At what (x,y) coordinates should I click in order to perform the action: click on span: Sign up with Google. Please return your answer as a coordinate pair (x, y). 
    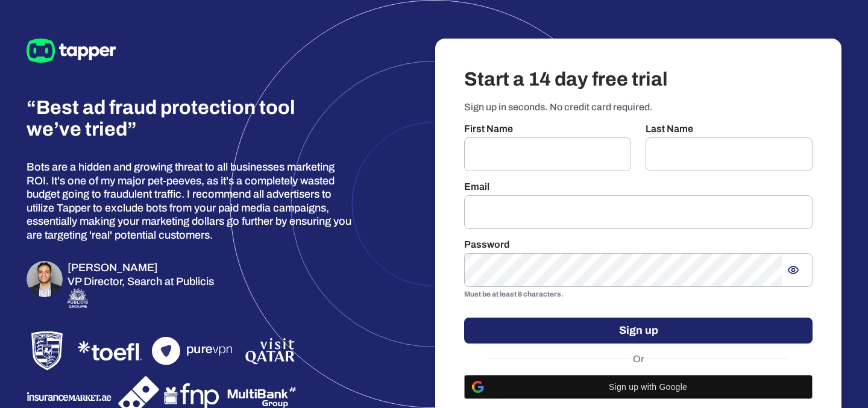
    Looking at the image, I should click on (648, 387).